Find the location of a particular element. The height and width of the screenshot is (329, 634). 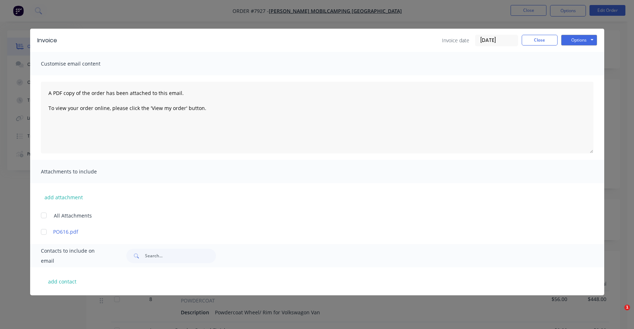

span: Attachments to include is located at coordinates (80, 172).